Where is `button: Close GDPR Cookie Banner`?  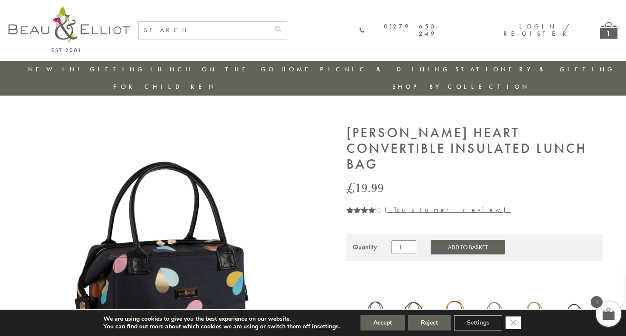 button: Close GDPR Cookie Banner is located at coordinates (513, 323).